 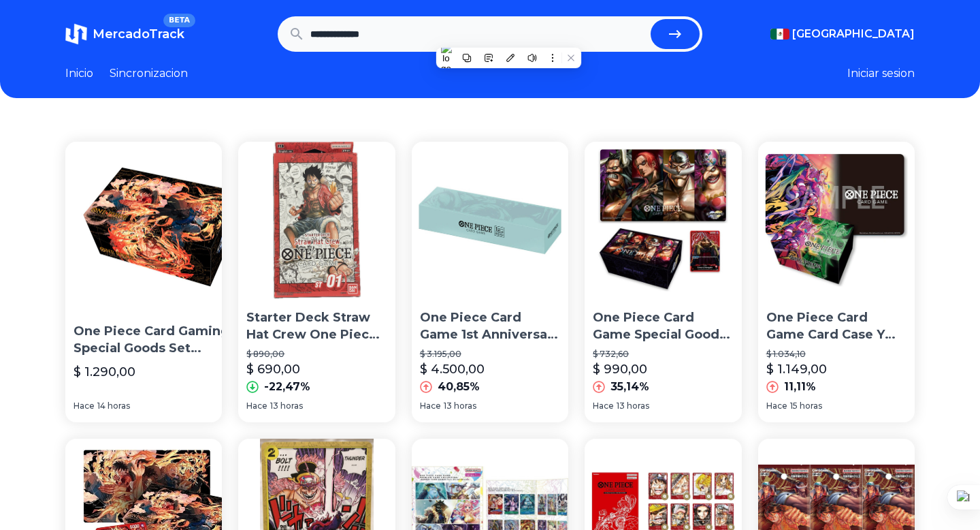 What do you see at coordinates (317, 326) in the screenshot?
I see `p: Starter Deck Straw Hat Crew One Piece Card Game St-01` at bounding box center [317, 326].